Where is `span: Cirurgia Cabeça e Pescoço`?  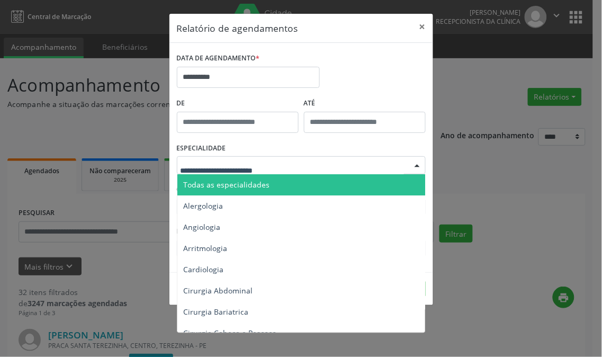 span: Cirurgia Cabeça e Pescoço is located at coordinates (230, 332).